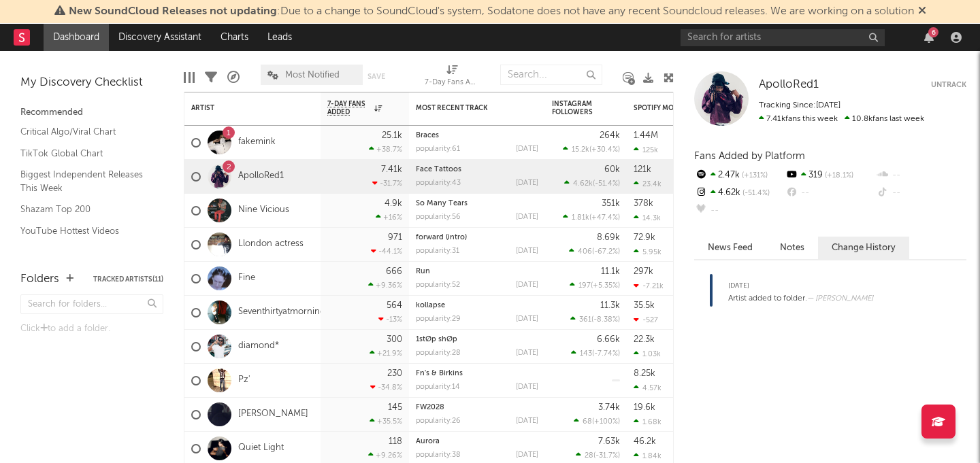  I want to click on a: Quiet Light, so click(261, 448).